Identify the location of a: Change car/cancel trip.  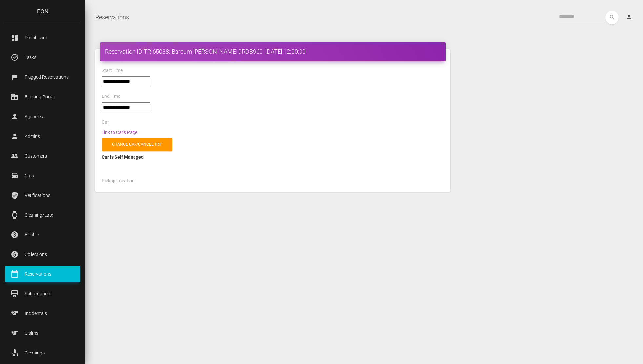
(137, 144).